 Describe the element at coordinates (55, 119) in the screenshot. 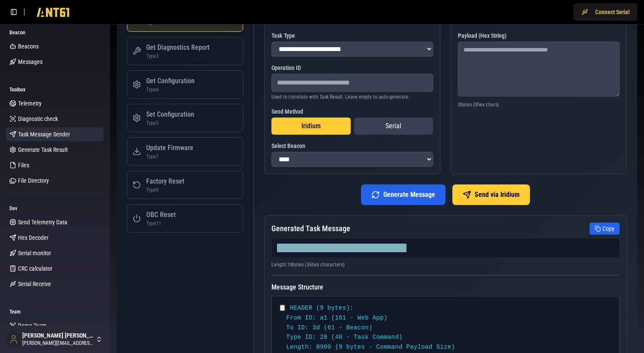

I see `a: Diagnostic check` at that location.